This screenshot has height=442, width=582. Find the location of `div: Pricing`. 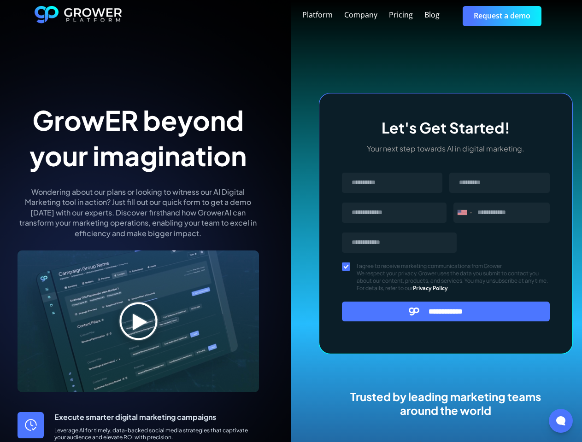

div: Pricing is located at coordinates (401, 15).